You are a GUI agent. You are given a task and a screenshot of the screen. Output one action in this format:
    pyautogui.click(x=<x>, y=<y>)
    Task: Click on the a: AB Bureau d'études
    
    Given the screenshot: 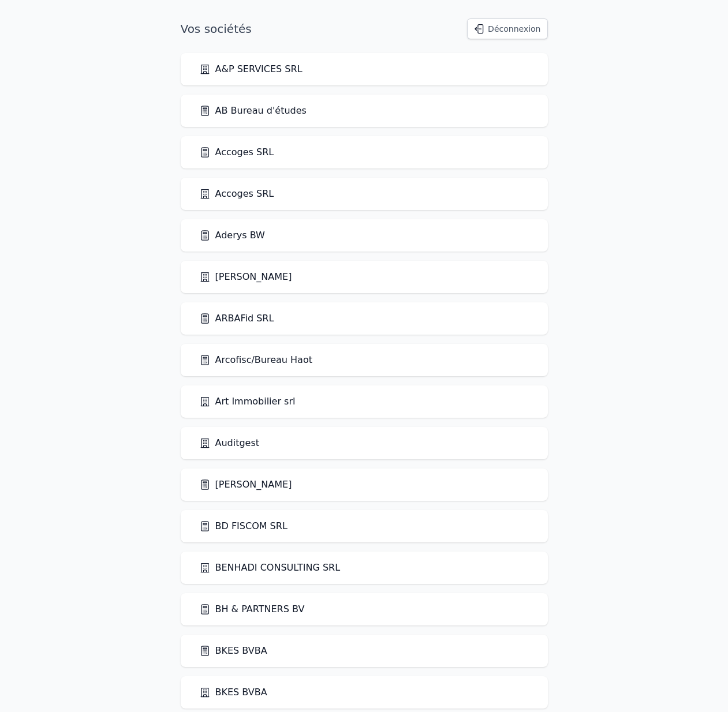 What is the action you would take?
    pyautogui.click(x=253, y=111)
    